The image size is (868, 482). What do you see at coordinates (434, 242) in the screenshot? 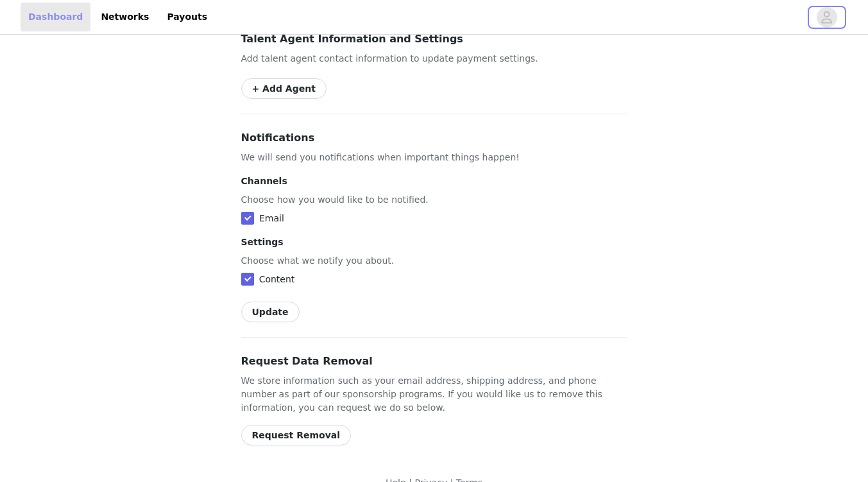
I see `p: Settings` at bounding box center [434, 242].